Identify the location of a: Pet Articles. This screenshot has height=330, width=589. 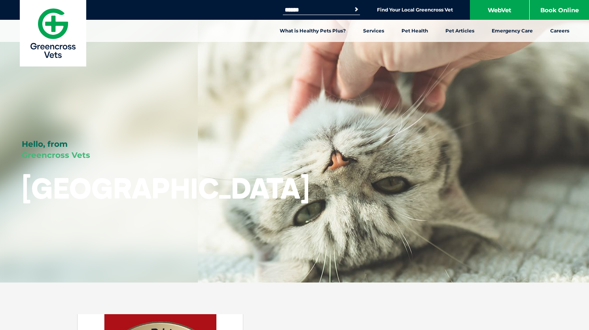
(459, 31).